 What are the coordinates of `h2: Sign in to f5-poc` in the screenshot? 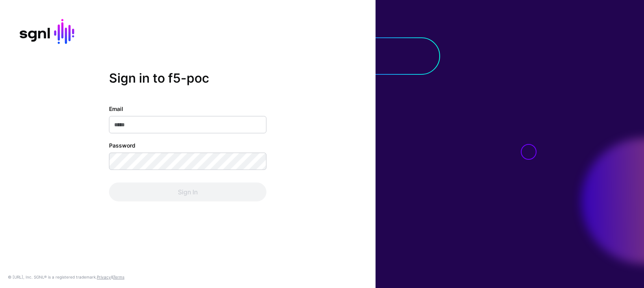 It's located at (187, 79).